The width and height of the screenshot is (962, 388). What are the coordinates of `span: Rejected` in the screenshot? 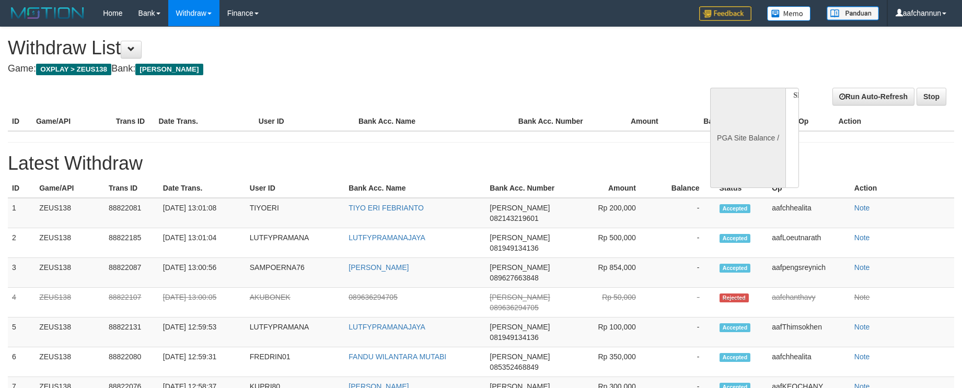 It's located at (734, 298).